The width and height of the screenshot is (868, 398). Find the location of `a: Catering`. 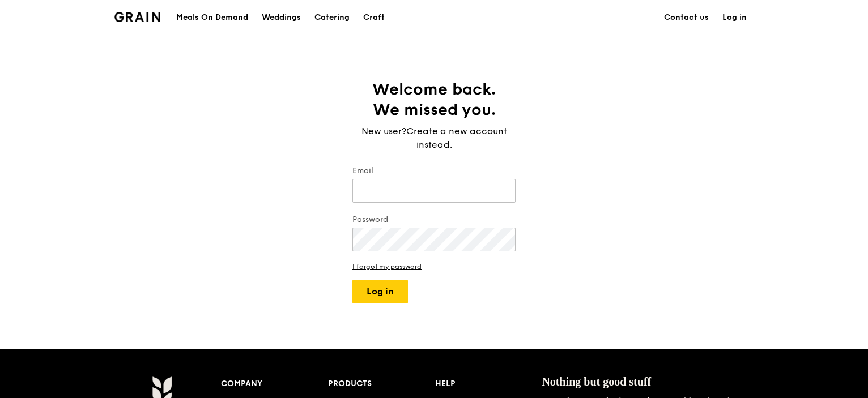

a: Catering is located at coordinates (332, 18).